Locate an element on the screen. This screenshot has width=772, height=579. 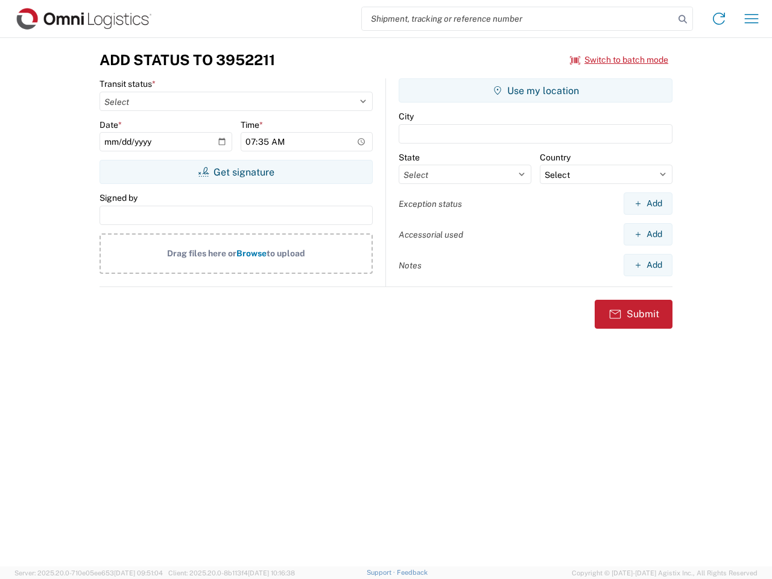
label: Time is located at coordinates (251, 125).